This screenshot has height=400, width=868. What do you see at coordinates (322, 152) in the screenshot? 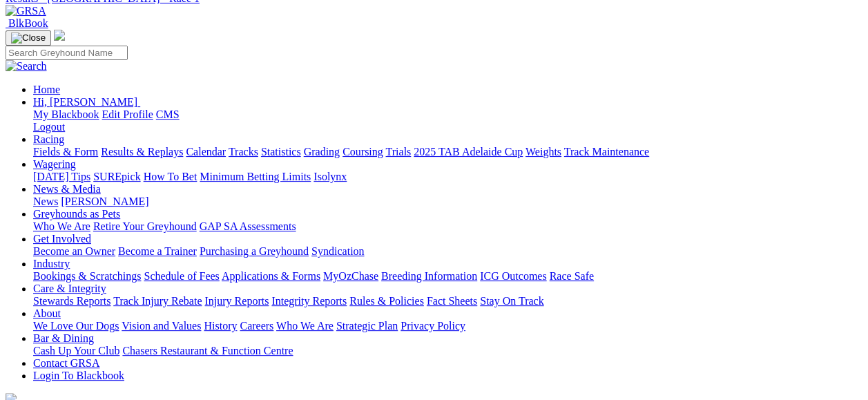
I see `a: Grading` at bounding box center [322, 152].